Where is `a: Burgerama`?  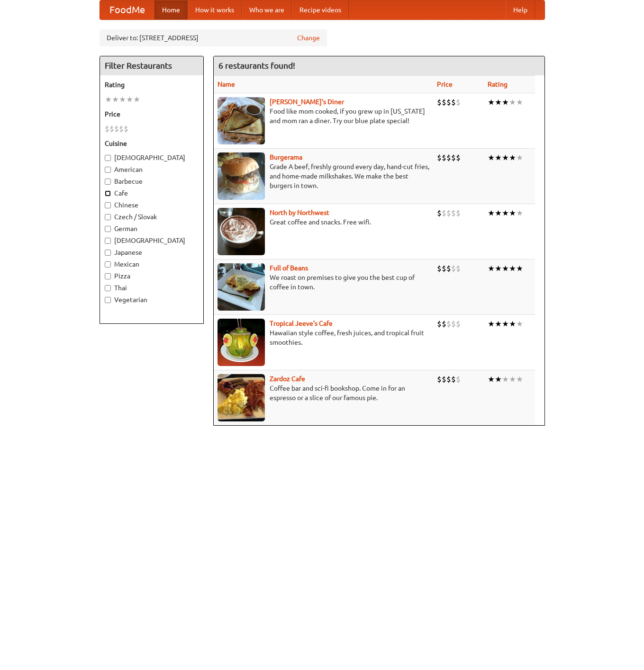 a: Burgerama is located at coordinates (286, 157).